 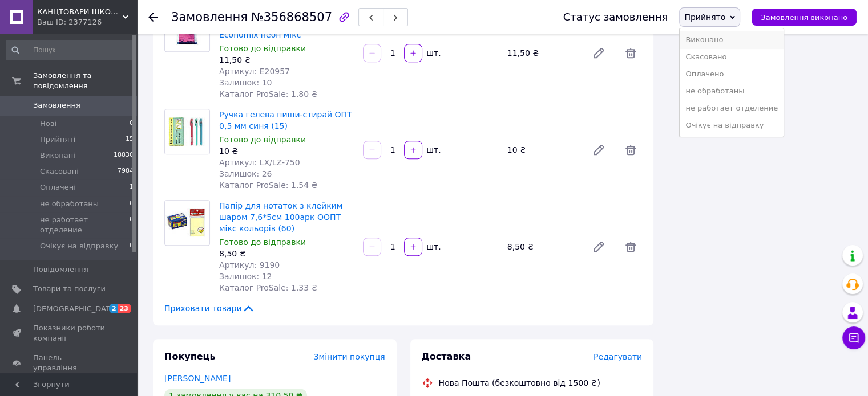 What do you see at coordinates (69, 289) in the screenshot?
I see `span: Товари та послуги` at bounding box center [69, 289].